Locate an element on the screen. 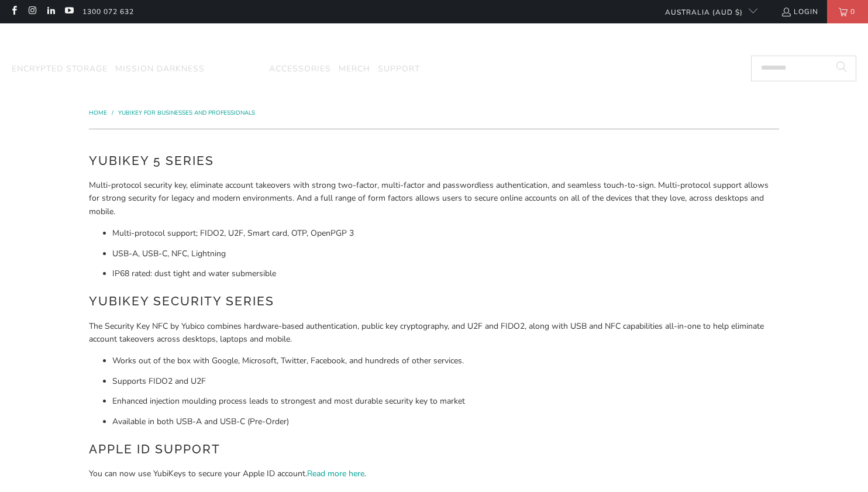 The height and width of the screenshot is (492, 868). li: IP68 rated: dust tight and water submersible is located at coordinates (446, 274).